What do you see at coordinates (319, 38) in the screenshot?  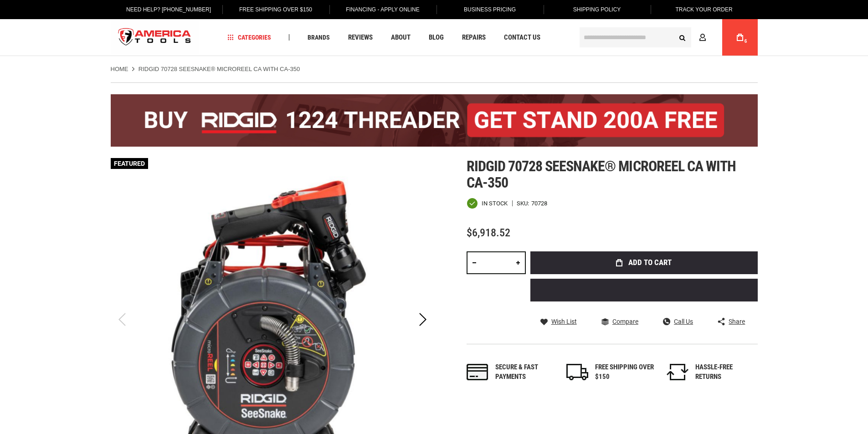 I see `span: Brands` at bounding box center [319, 38].